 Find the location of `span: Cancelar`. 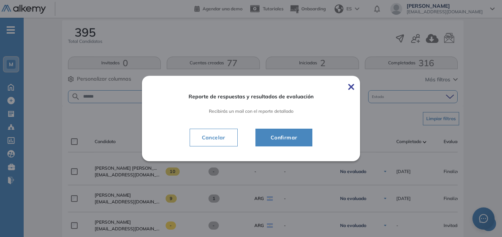

span: Cancelar is located at coordinates (213, 137).